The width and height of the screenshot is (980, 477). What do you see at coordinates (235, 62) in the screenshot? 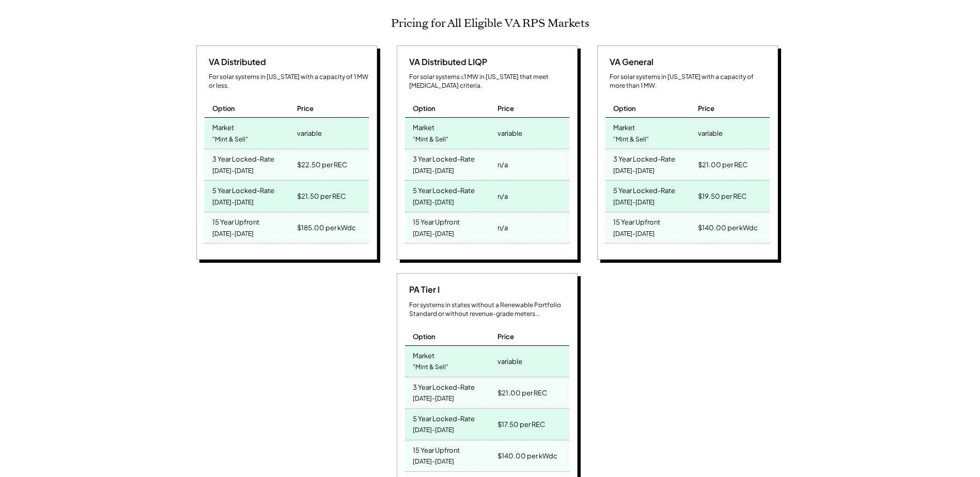
I see `div: VA Distributed` at bounding box center [235, 62].